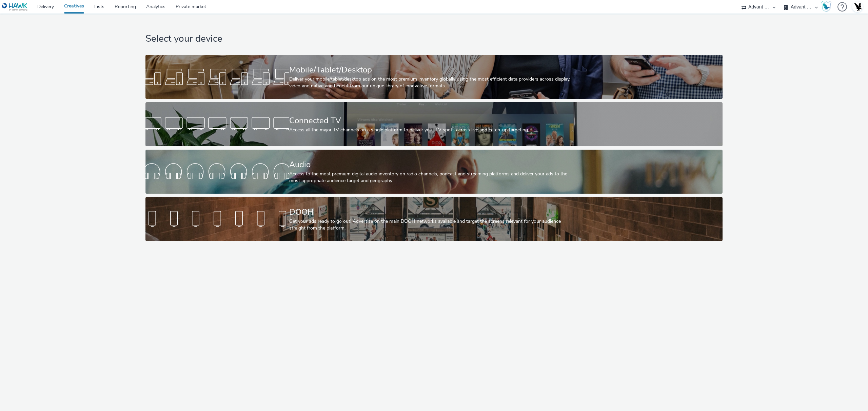 This screenshot has width=868, height=411. Describe the element at coordinates (434, 124) in the screenshot. I see `a: Connected TVAccess all the major TV channels on a single platform to deliver your TV spots across...` at that location.